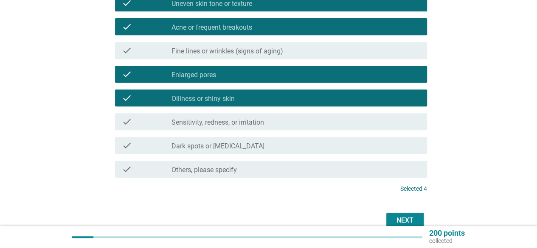 This screenshot has width=537, height=248. Describe the element at coordinates (447, 233) in the screenshot. I see `p: 200 points` at that location.